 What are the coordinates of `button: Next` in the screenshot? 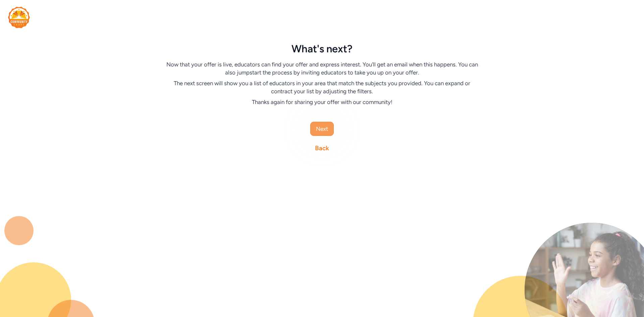 It's located at (322, 129).